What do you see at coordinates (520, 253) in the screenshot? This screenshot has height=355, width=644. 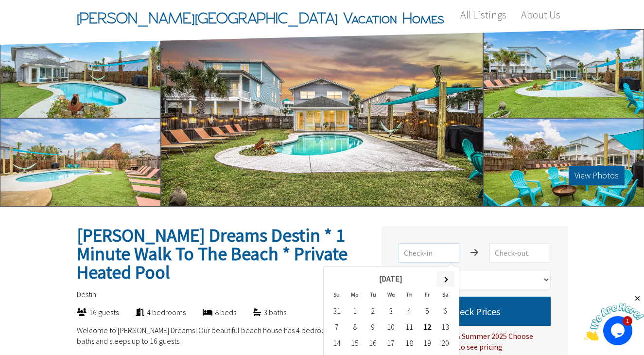 I see `input: Check-out` at bounding box center [520, 253].